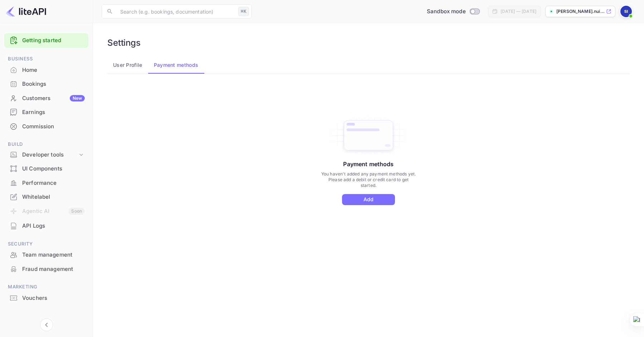  Describe the element at coordinates (46, 168) in the screenshot. I see `a: UI Components` at that location.